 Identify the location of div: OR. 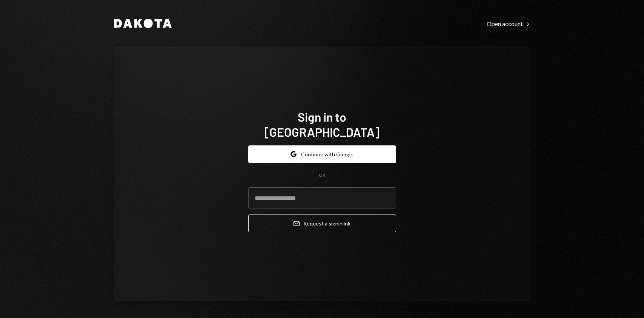
(322, 175).